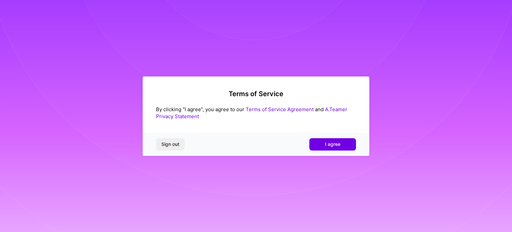 This screenshot has height=232, width=512. What do you see at coordinates (170, 144) in the screenshot?
I see `button: Sign out` at bounding box center [170, 144].